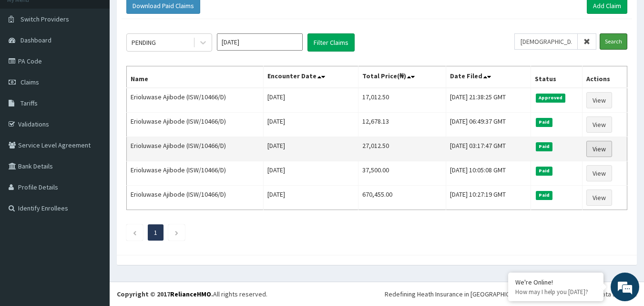  I want to click on th: Actions, so click(604, 77).